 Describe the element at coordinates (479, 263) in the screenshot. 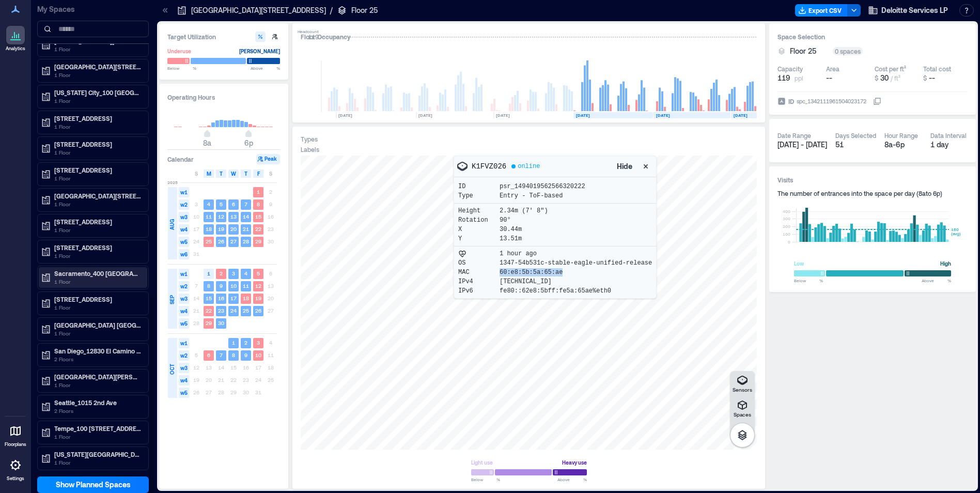

I see `p: OS` at that location.